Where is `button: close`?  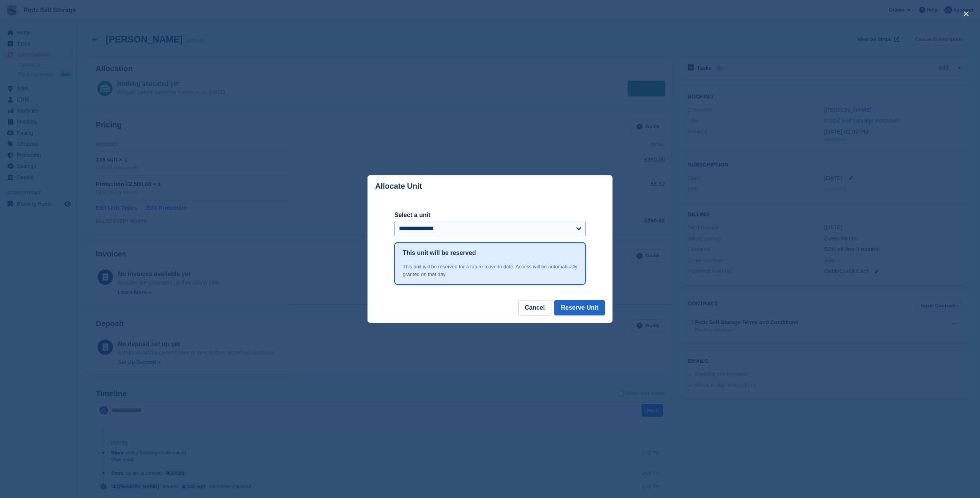 button: close is located at coordinates (967, 14).